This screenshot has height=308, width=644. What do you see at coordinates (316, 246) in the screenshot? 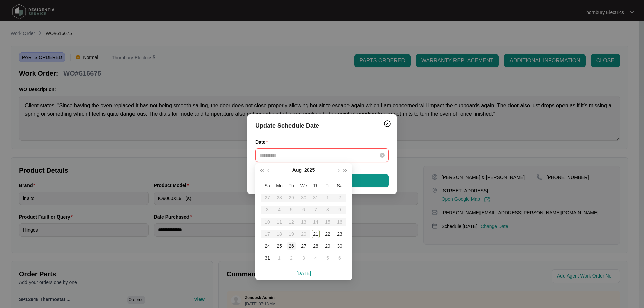
I see `div: 28` at bounding box center [316, 246].